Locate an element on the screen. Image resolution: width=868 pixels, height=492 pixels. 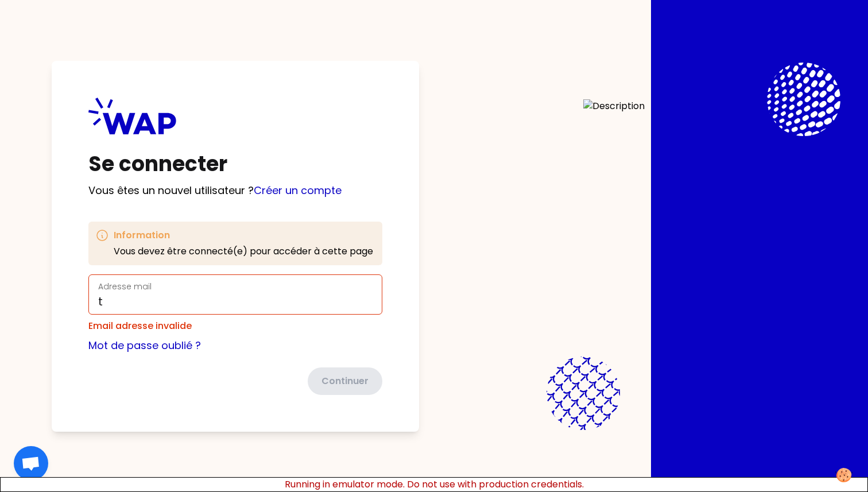
button: Continuer is located at coordinates (345, 381).